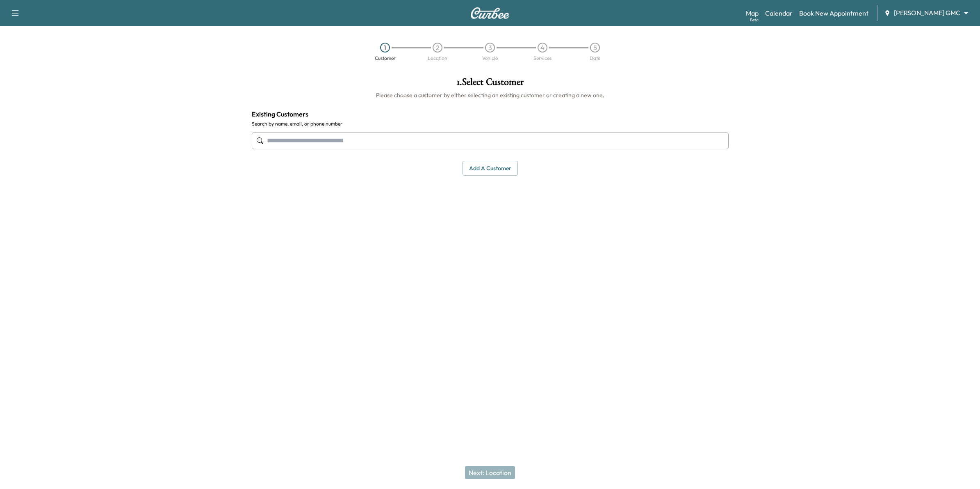 Image resolution: width=980 pixels, height=489 pixels. I want to click on h1: 1 . Select Customer, so click(490, 84).